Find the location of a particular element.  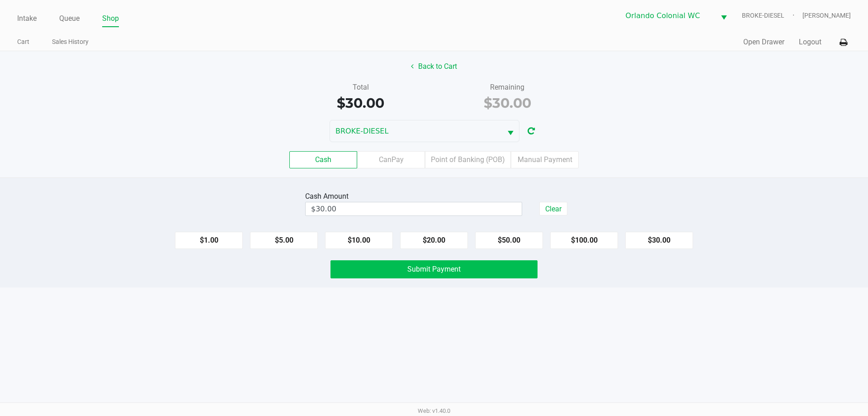

a: Cart is located at coordinates (23, 41).